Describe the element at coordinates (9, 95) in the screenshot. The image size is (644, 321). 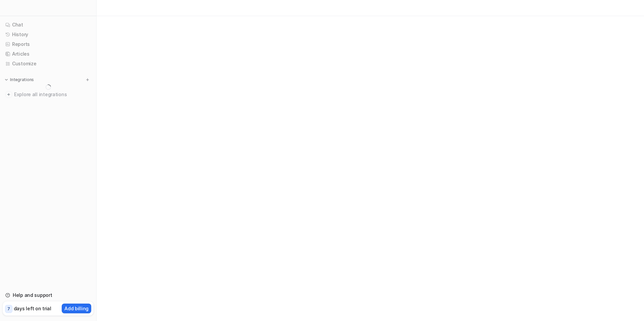
I see `img: explore all integrations` at that location.